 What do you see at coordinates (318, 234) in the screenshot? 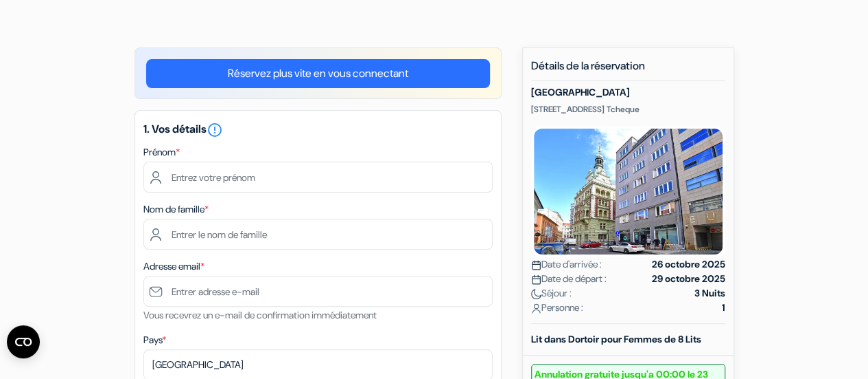
I see `input: Entrer le nom de famille` at bounding box center [318, 234].